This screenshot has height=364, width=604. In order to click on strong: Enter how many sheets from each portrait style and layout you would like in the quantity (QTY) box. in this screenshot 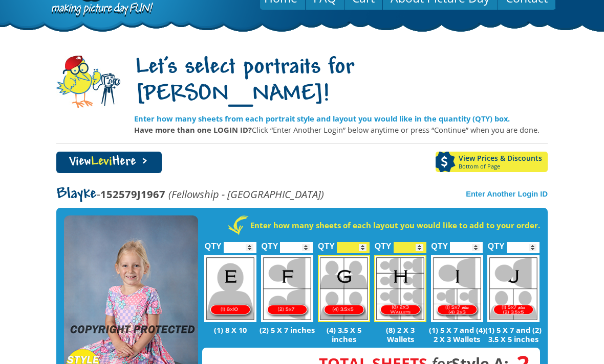, I will do `click(322, 119)`.